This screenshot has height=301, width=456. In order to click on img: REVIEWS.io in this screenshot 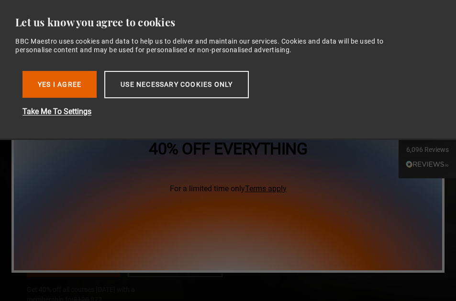, I will do `click(428, 164)`.